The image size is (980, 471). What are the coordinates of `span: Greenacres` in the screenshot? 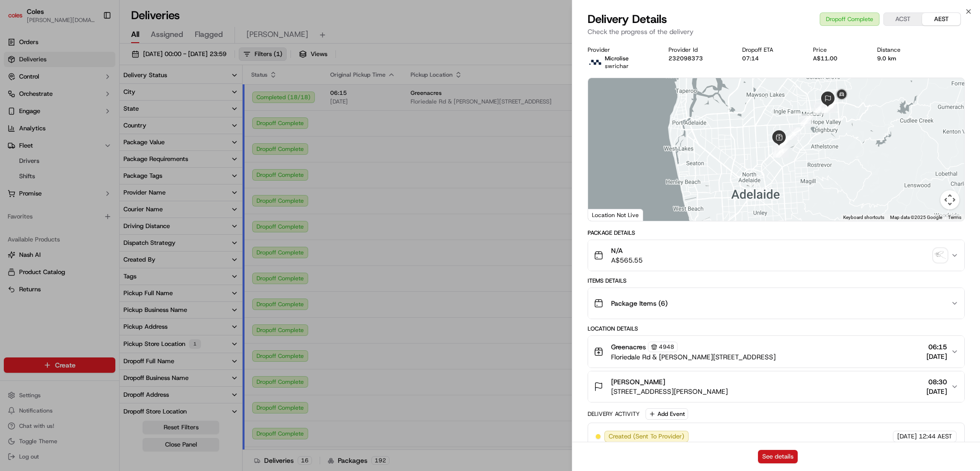 It's located at (628, 346).